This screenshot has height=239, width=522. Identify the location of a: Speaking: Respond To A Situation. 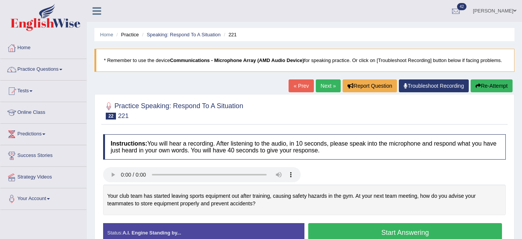
(184, 34).